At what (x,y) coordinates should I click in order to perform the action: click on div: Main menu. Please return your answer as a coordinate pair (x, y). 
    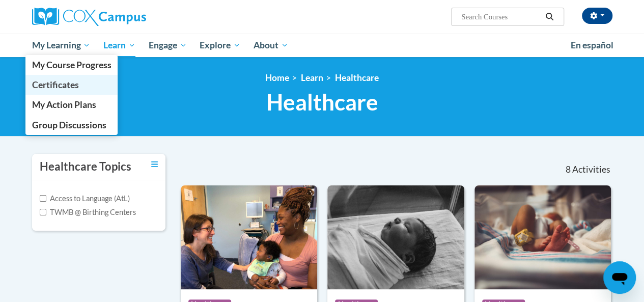
    Looking at the image, I should click on (322, 45).